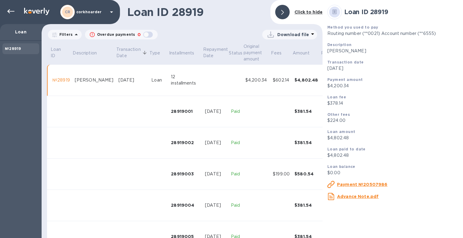  I want to click on span: Type, so click(159, 53).